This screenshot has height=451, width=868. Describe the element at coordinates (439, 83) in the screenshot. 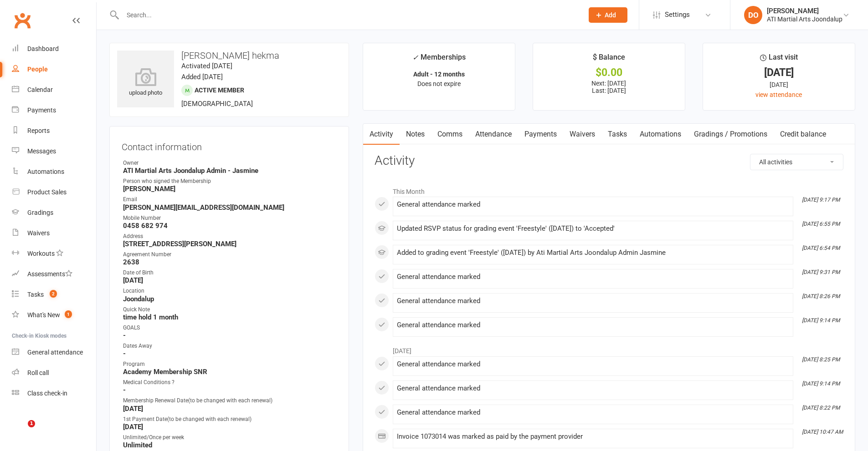

I see `span: Does not expire` at that location.